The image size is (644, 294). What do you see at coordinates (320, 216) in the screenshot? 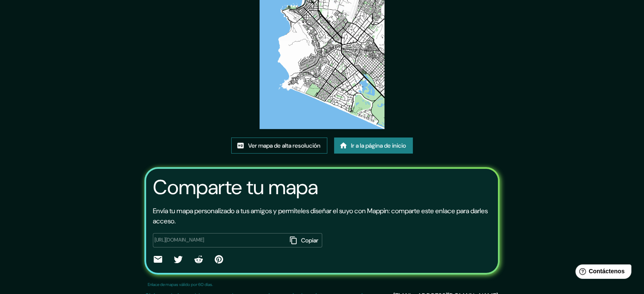
I see `font: Envía tu mapa personalizado a tus amigos y permíteles diseñar el suyo con Mappin: comparte este e...` at bounding box center [320, 216].